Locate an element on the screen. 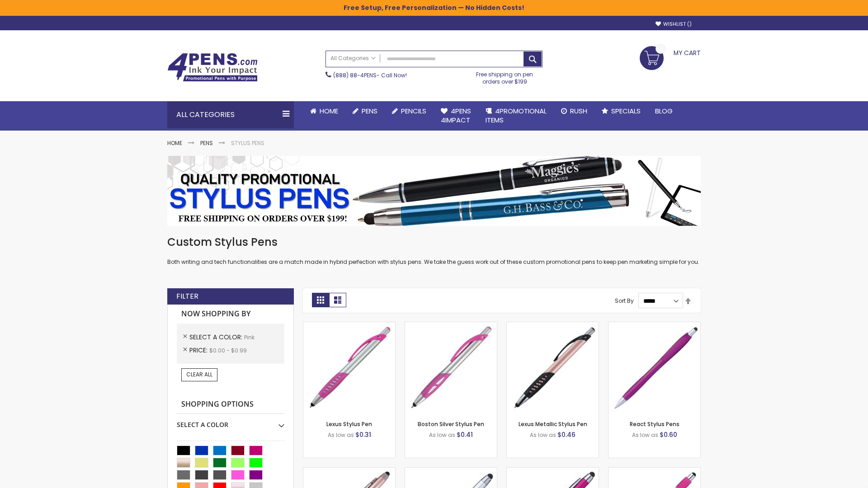 Image resolution: width=868 pixels, height=488 pixels. span: - Call Now! is located at coordinates (370, 75).